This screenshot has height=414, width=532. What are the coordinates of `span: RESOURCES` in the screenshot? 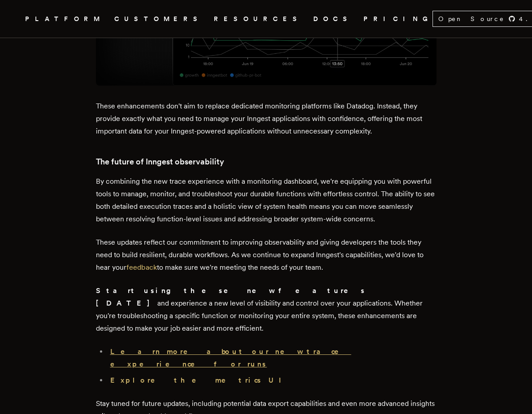 It's located at (258, 19).